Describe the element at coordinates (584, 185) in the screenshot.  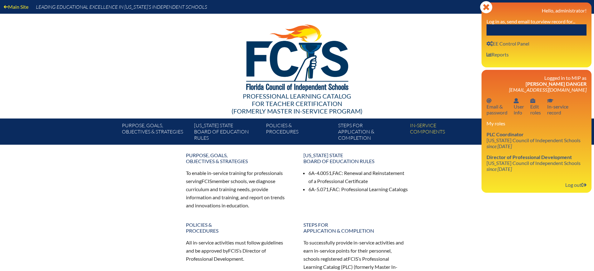
I see `svg: Log out` at that location.